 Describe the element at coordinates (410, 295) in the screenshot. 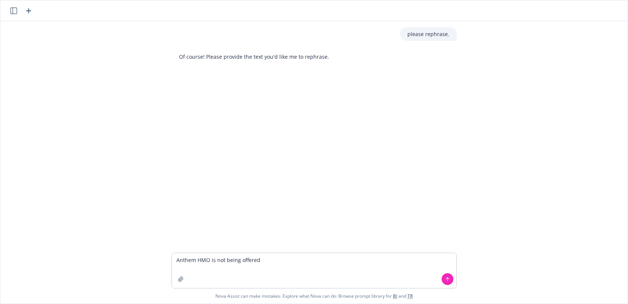

I see `a: TR` at that location.